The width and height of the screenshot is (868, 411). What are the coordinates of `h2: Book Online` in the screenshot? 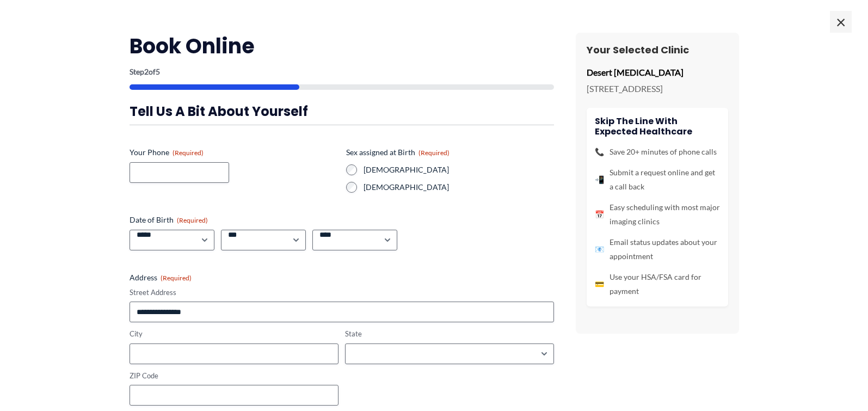 It's located at (342, 46).